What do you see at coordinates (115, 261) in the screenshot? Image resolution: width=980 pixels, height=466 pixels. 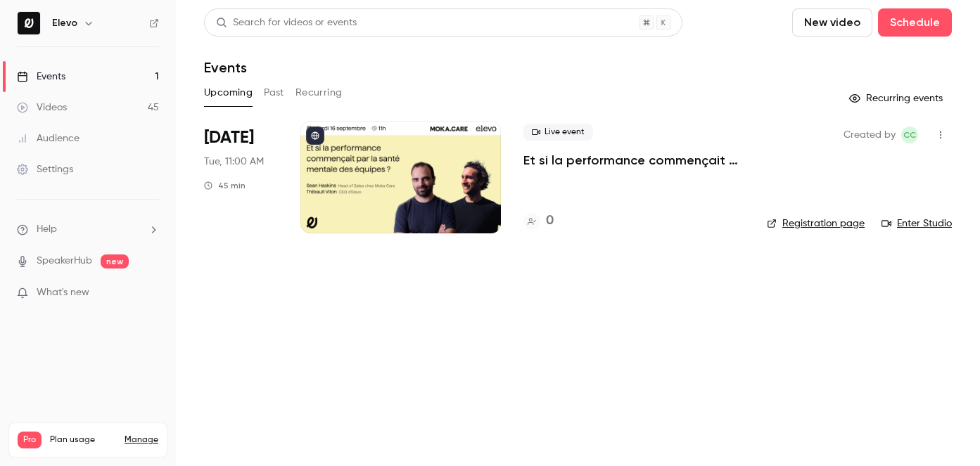 I see `span: new` at bounding box center [115, 261].